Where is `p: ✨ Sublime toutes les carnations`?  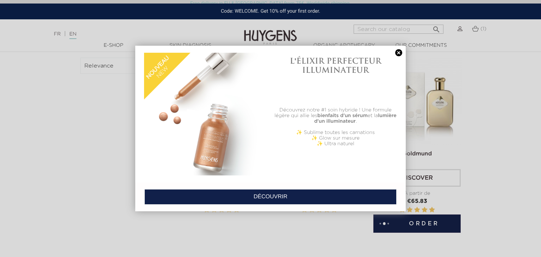
p: ✨ Sublime toutes les carnations is located at coordinates (335, 133).